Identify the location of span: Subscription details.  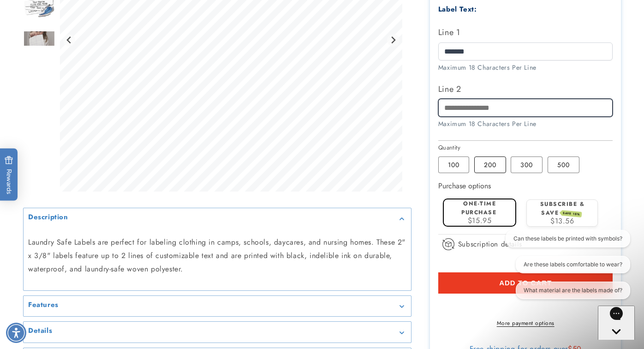
(490, 244).